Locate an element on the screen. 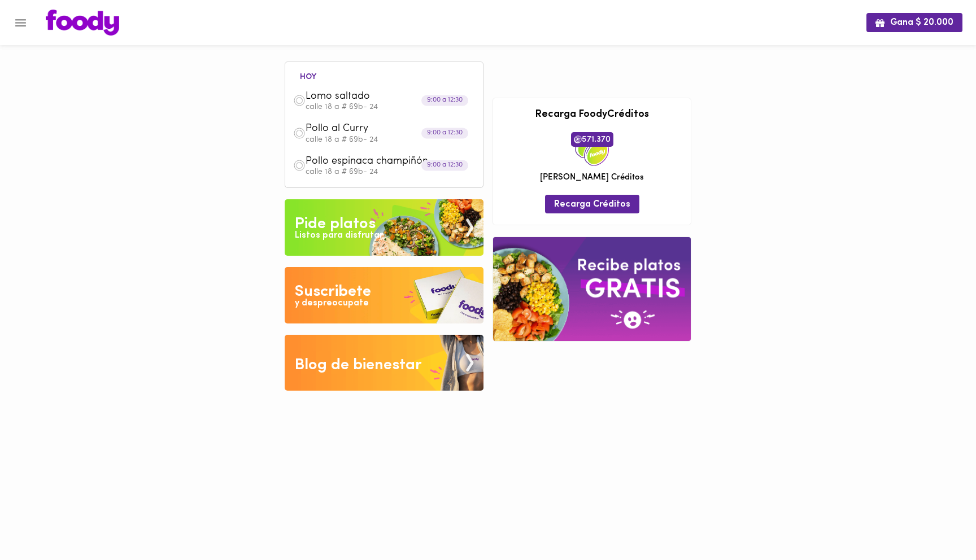 The width and height of the screenshot is (976, 560). button: Gana $ 20.000 is located at coordinates (914, 22).